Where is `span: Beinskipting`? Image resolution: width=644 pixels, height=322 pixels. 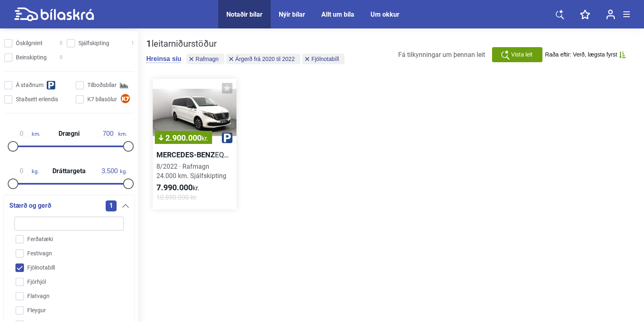
span: Beinskipting is located at coordinates (31, 57).